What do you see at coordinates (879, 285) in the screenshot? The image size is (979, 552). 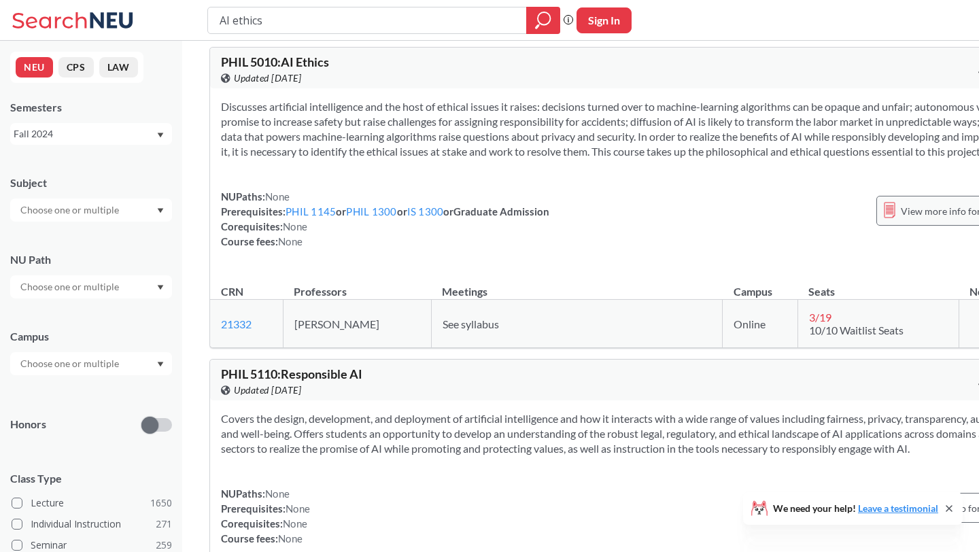 I see `th: Seats` at bounding box center [879, 285].